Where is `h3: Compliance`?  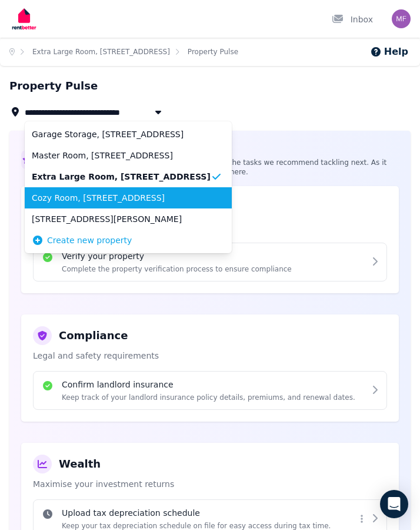 h3: Compliance is located at coordinates (93, 336).